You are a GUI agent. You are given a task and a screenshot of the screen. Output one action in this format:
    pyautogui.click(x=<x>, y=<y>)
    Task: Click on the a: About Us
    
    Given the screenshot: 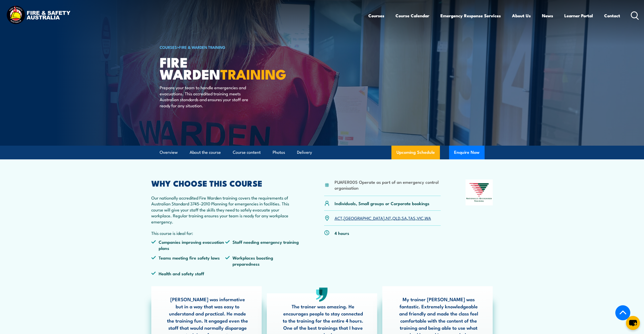 What is the action you would take?
    pyautogui.click(x=522, y=15)
    